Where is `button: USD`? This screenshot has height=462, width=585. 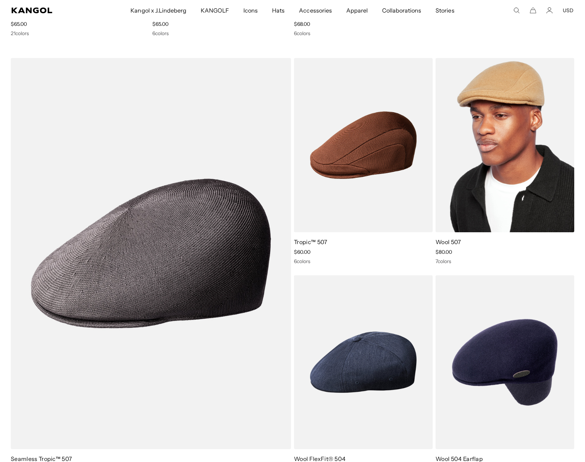 button: USD is located at coordinates (568, 10).